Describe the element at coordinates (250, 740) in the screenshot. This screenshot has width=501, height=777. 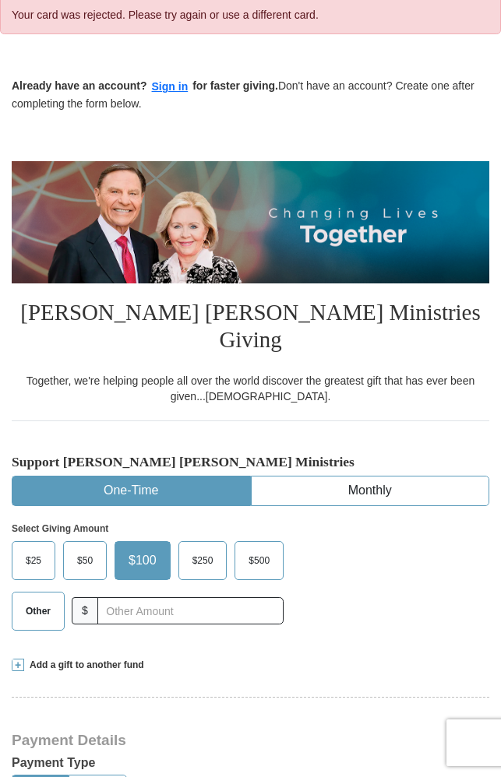
I see `h3: Payment Details` at that location.